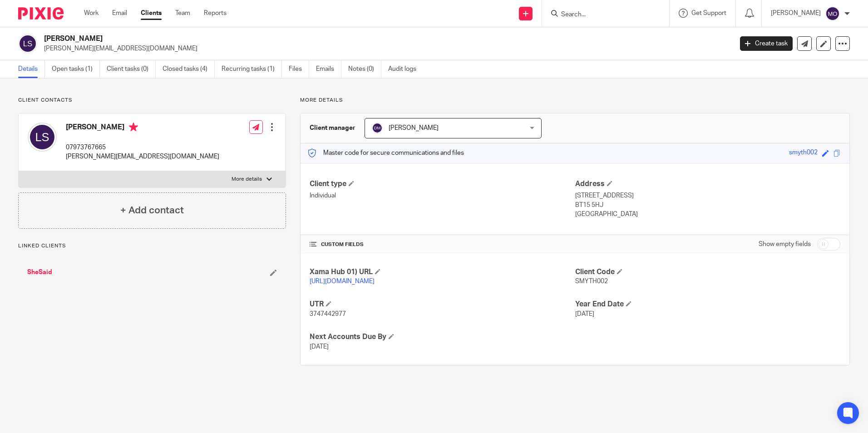 The image size is (868, 433). What do you see at coordinates (252, 69) in the screenshot?
I see `a: Recurring tasks (1)` at bounding box center [252, 69].